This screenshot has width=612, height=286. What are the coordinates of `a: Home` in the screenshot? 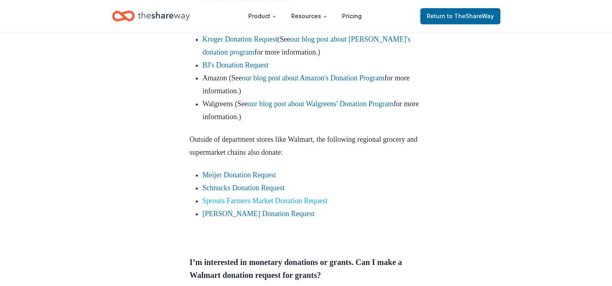 It's located at (151, 16).